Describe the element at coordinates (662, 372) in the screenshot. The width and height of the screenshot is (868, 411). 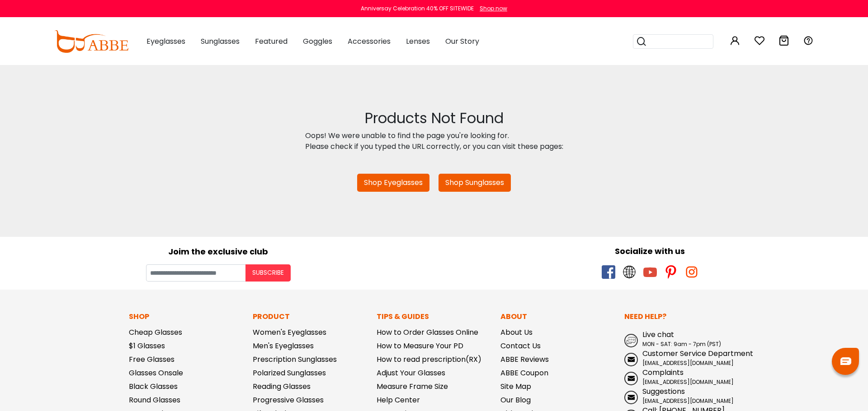
I see `span: Complaints` at that location.